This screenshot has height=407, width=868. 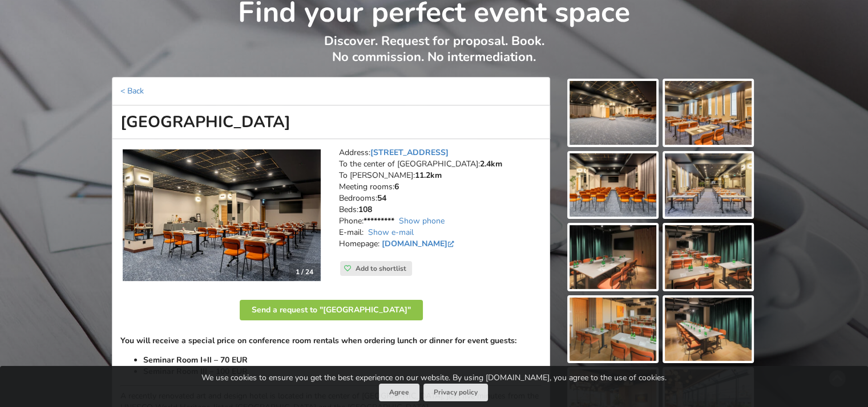 What do you see at coordinates (455, 393) in the screenshot?
I see `a: Privacy policy` at bounding box center [455, 393].